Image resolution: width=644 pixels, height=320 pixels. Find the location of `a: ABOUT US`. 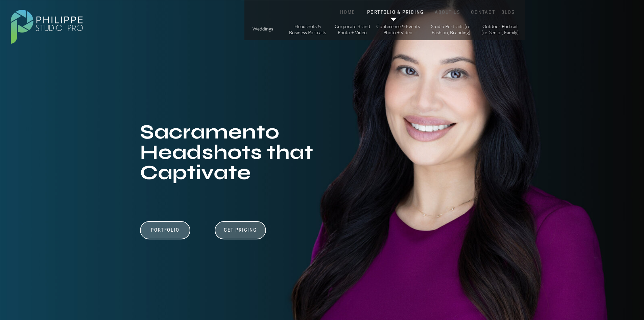

a: ABOUT US is located at coordinates (448, 12).